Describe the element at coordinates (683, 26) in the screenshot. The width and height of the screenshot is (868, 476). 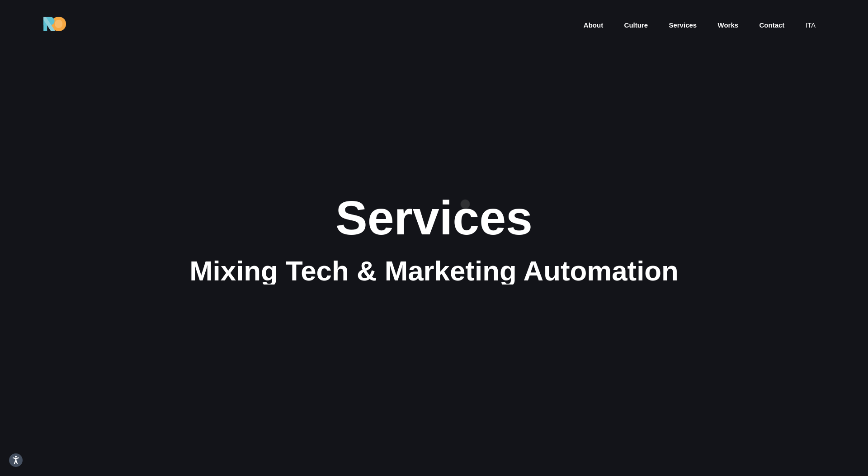
I see `a: Services` at that location.